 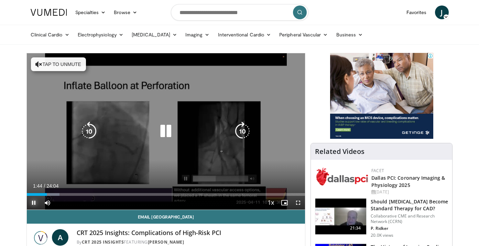 I want to click on a: Business, so click(x=350, y=35).